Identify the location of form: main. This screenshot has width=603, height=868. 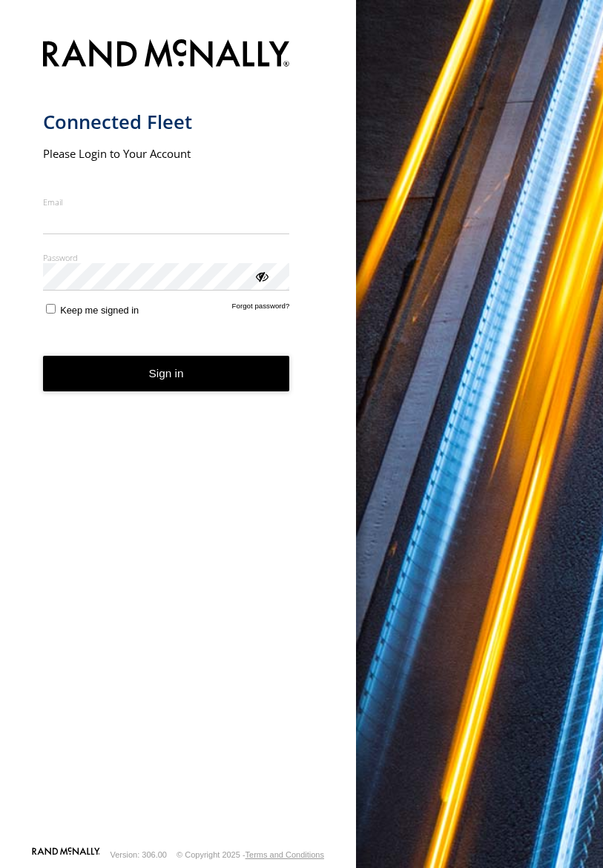
(178, 438).